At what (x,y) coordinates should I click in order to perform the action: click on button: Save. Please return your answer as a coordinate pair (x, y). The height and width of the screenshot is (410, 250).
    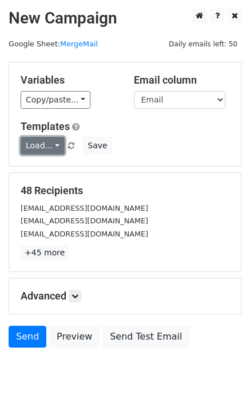
    Looking at the image, I should click on (97, 145).